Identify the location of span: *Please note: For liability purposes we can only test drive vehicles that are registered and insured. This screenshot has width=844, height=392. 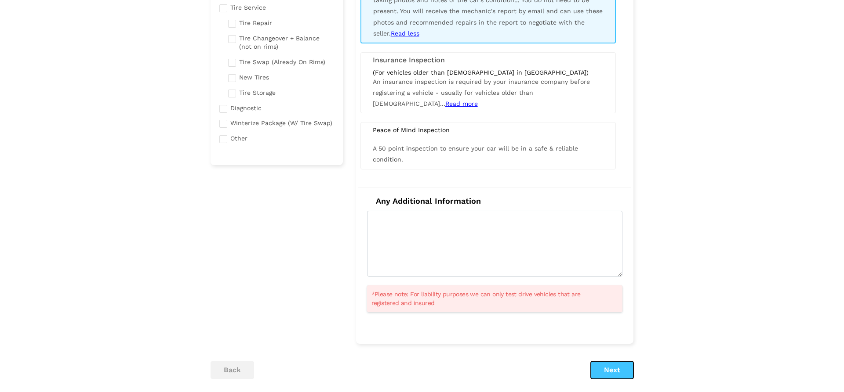
(489, 299).